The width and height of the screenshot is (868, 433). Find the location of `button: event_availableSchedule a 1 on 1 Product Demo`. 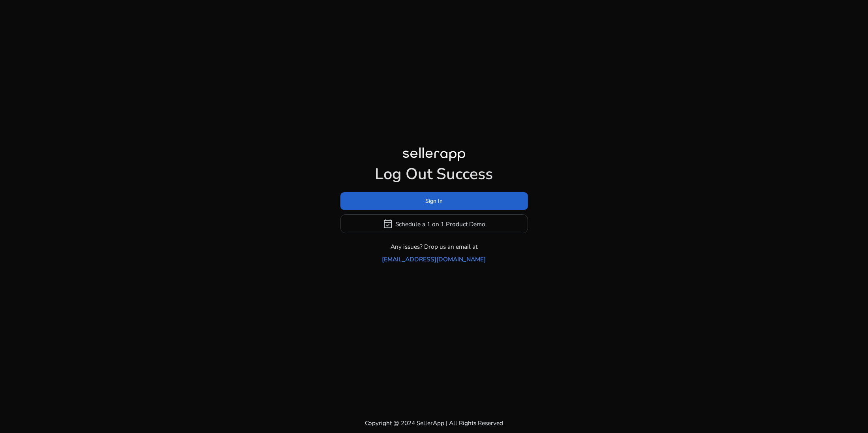

button: event_availableSchedule a 1 on 1 Product Demo is located at coordinates (434, 224).